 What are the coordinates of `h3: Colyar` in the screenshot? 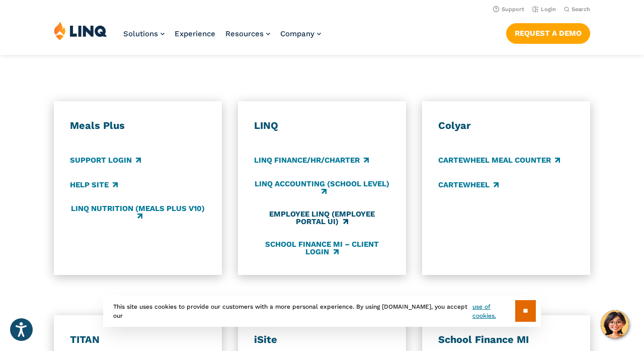 It's located at (506, 126).